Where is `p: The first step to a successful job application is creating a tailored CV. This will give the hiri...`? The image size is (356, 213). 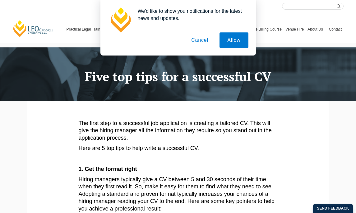
p: The first step to a successful job application is creating a tailored CV. This will give the hiri... is located at coordinates (178, 130).